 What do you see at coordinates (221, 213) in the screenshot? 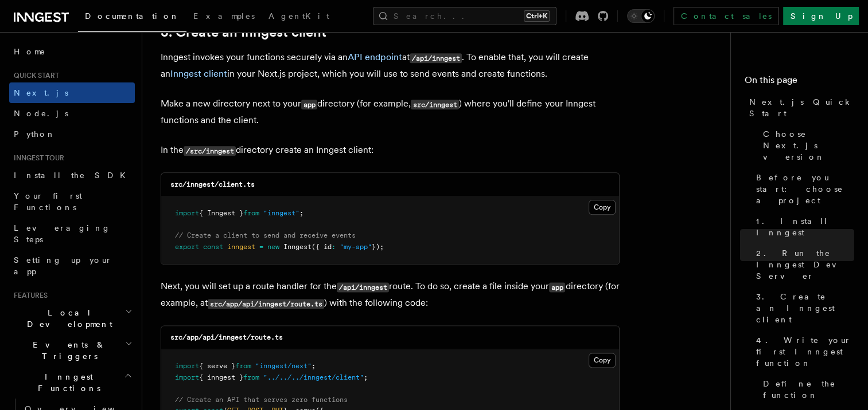
I see `span: { Inngest }` at bounding box center [221, 213].